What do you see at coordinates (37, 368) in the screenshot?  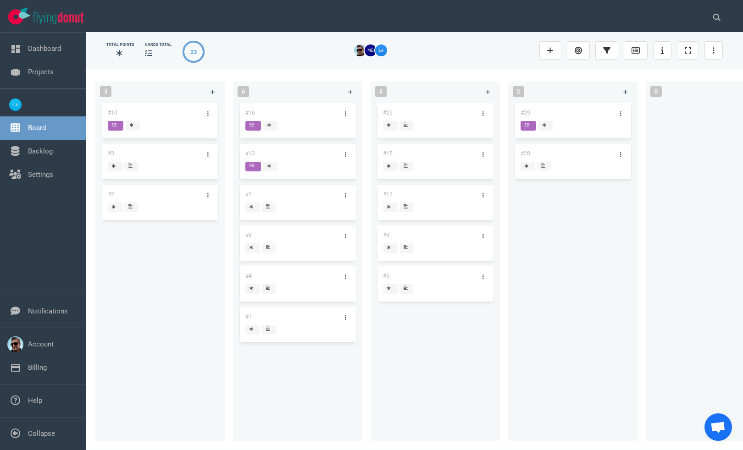 I see `a: Billing` at bounding box center [37, 368].